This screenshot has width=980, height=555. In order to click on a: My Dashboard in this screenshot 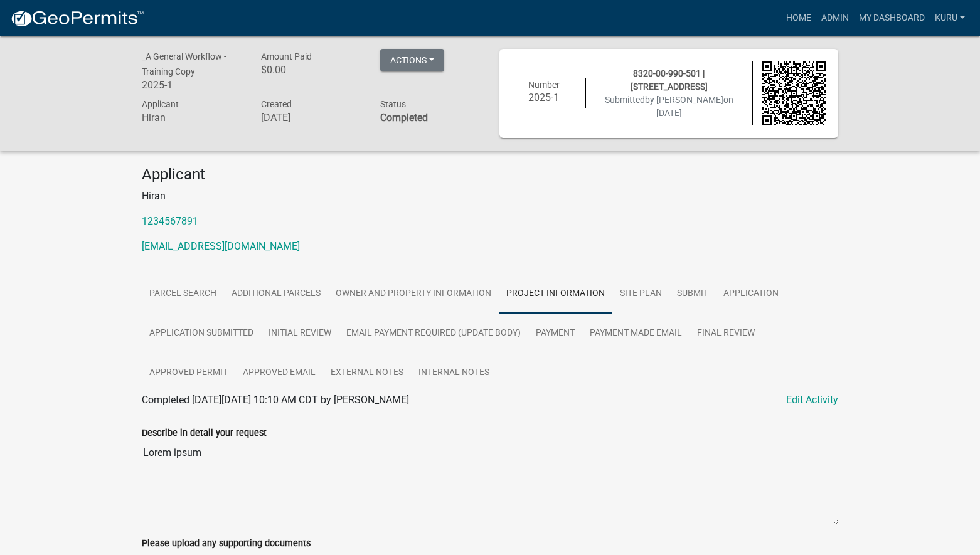, I will do `click(891, 18)`.